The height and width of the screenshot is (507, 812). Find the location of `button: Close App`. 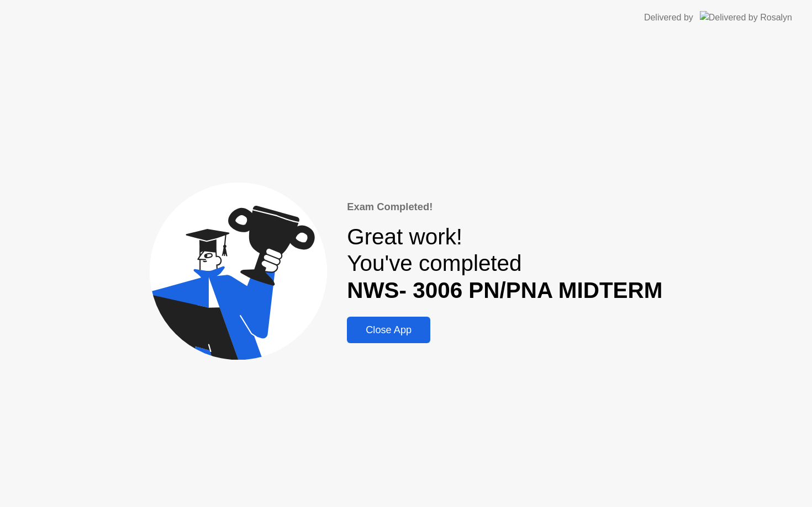

button: Close App is located at coordinates (388, 330).